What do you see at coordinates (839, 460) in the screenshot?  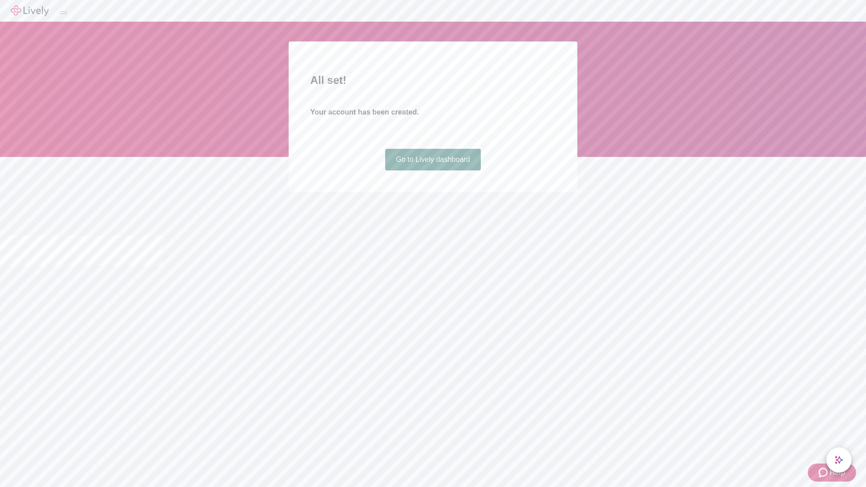 I see `svg: Lively AI Assistant` at bounding box center [839, 460].